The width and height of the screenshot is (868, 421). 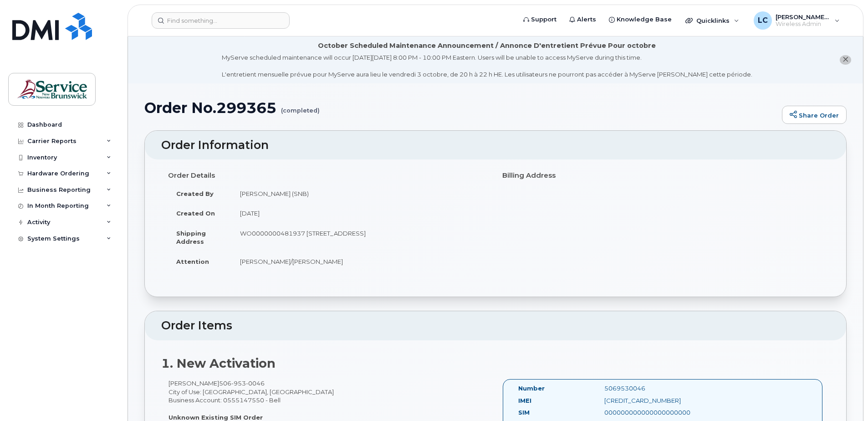 I want to click on label: IMEI, so click(x=525, y=400).